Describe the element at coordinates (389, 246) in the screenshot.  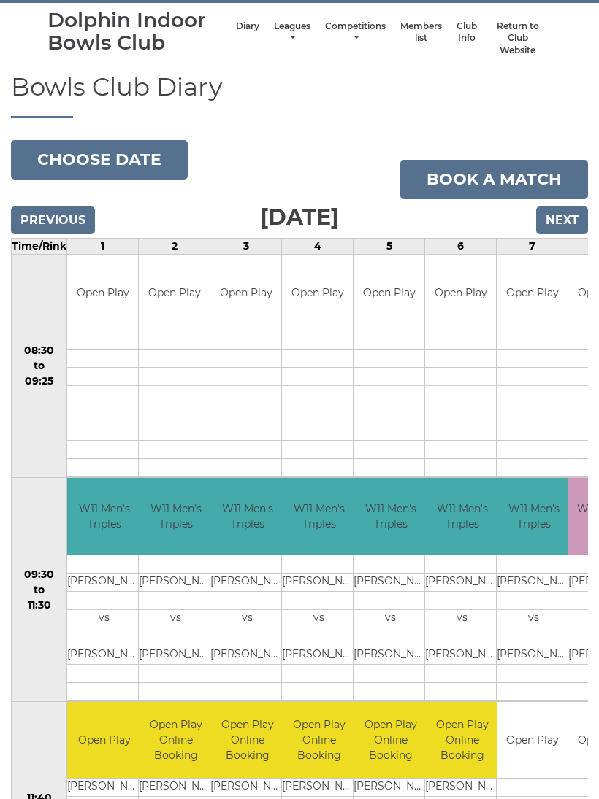
I see `td: 5` at that location.